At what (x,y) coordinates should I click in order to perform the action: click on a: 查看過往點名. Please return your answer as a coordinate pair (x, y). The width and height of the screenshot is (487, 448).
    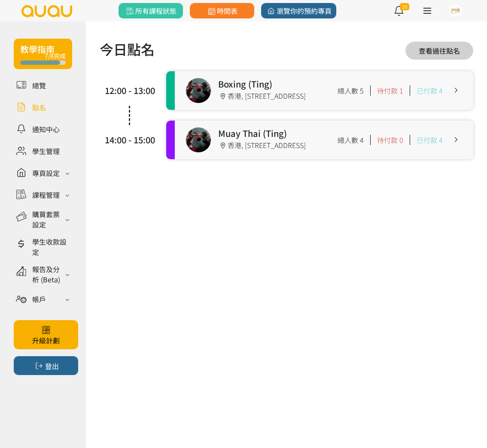
    Looking at the image, I should click on (439, 50).